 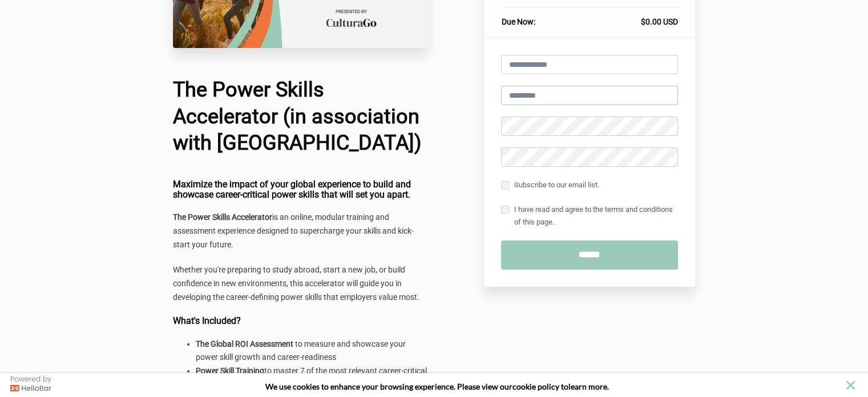 I want to click on li: to master 7 of the most relevant career-critical power skills identified by the World Economic Forum, so click(x=312, y=378).